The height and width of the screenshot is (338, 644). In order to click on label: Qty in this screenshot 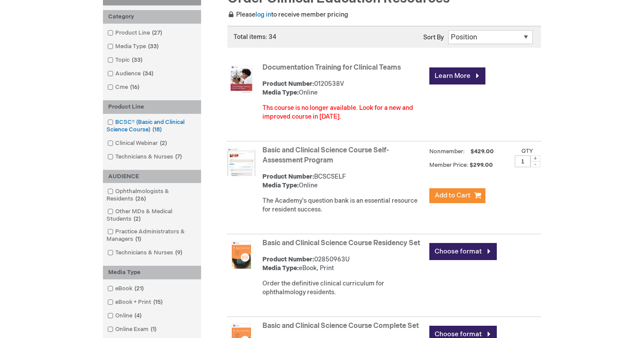, I will do `click(527, 151)`.